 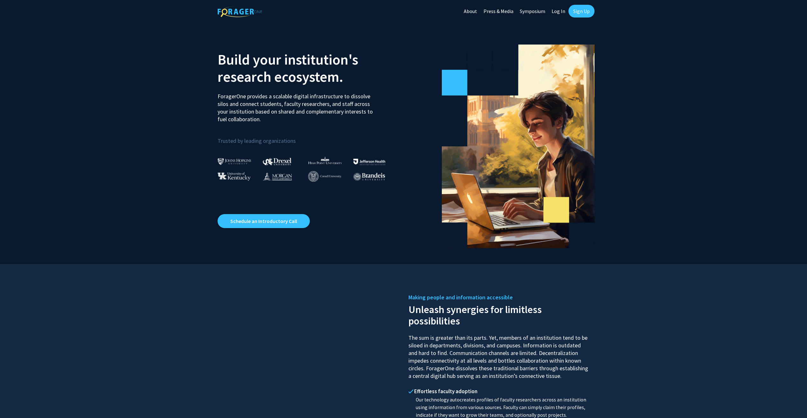 What do you see at coordinates (308, 137) in the screenshot?
I see `p: Trusted by leading organizations` at bounding box center [308, 137].